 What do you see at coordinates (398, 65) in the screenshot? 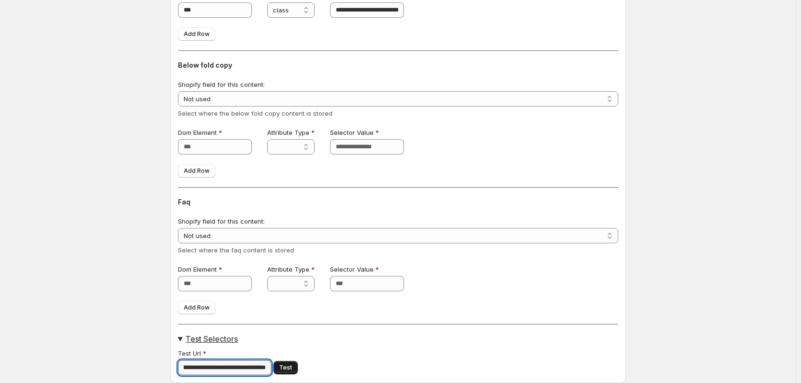
I see `h3: Below fold copy` at bounding box center [398, 65].